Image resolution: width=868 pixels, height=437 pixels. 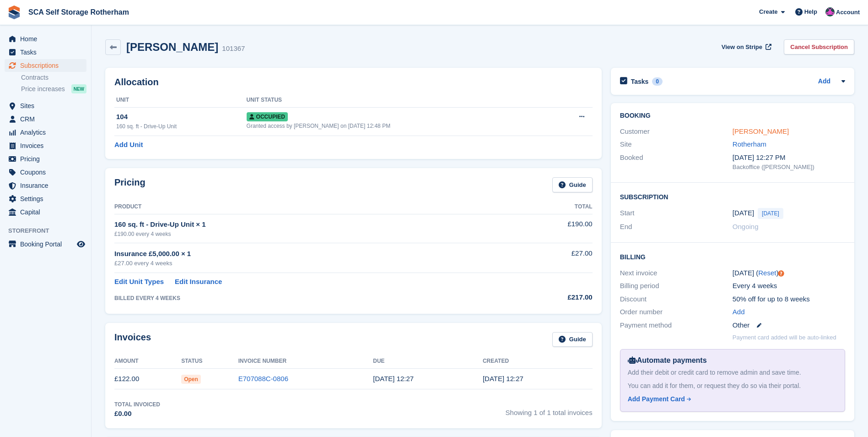 I want to click on time: 2025-08-13 11:27:58 UTC, so click(x=503, y=378).